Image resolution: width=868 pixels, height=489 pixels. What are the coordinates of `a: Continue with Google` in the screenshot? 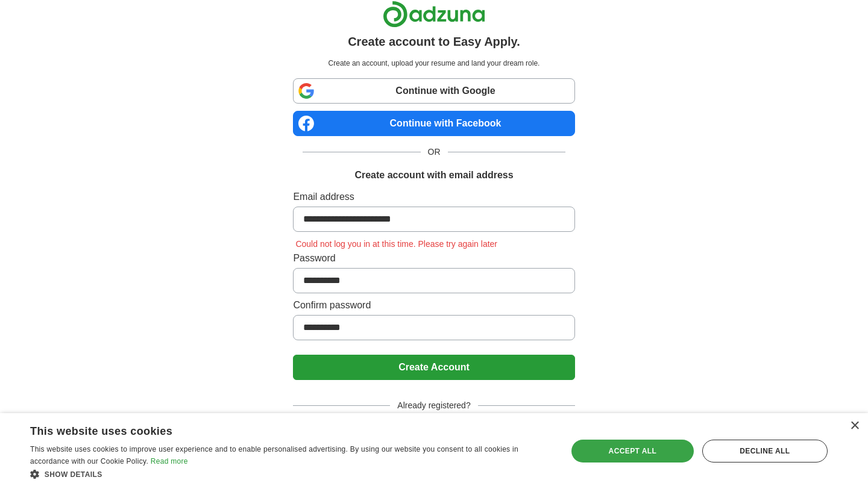 It's located at (433, 91).